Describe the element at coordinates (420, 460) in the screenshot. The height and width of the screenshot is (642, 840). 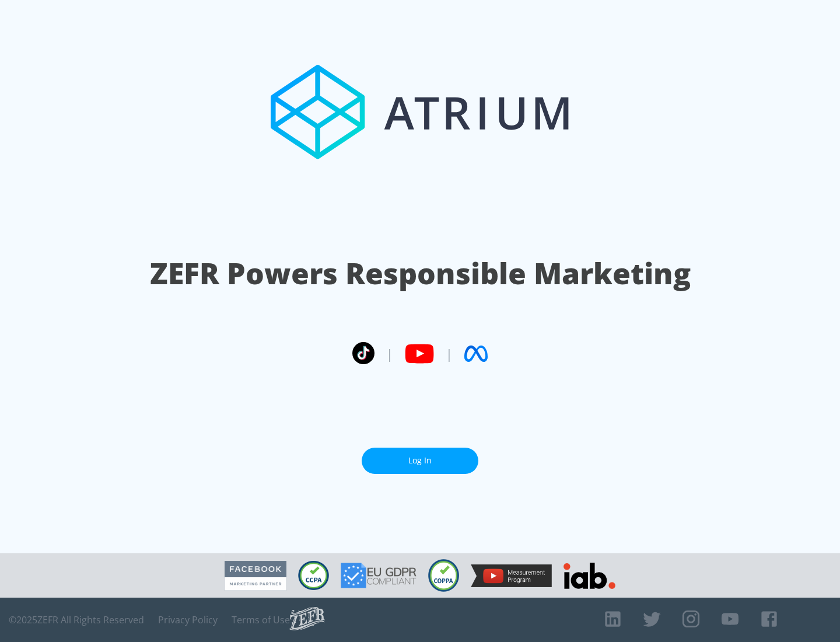
I see `a: Log In` at that location.